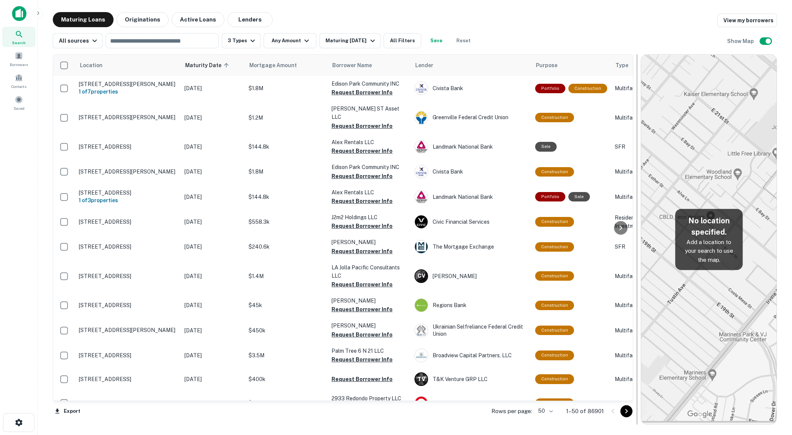 The image size is (792, 435). Describe the element at coordinates (19, 81) in the screenshot. I see `a: Contacts` at that location.